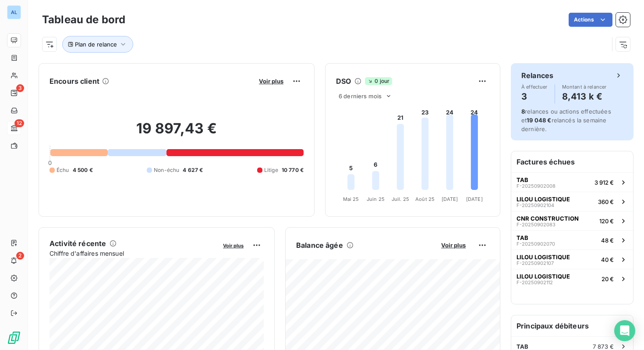  I want to click on span: 10 770 €, so click(293, 170).